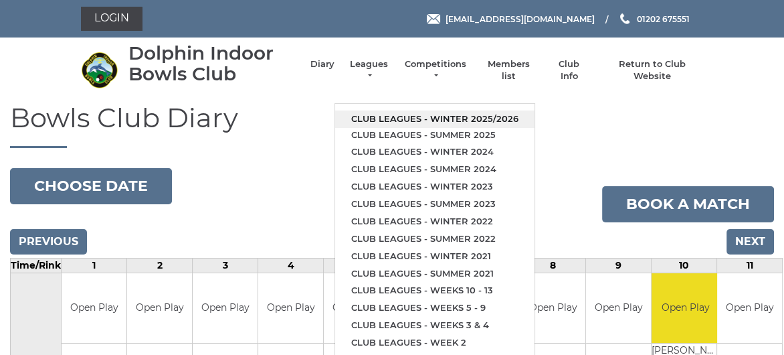  I want to click on a: Club leagues - Weeks 10 - 13, so click(435, 290).